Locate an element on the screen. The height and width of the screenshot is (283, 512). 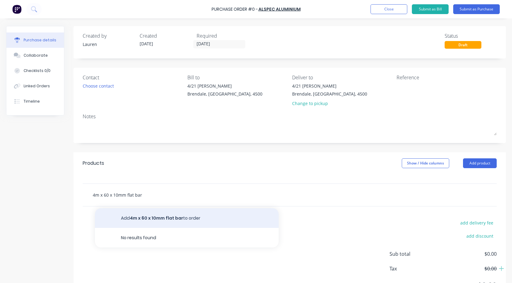
button: Submit as Purchase is located at coordinates (476, 9).